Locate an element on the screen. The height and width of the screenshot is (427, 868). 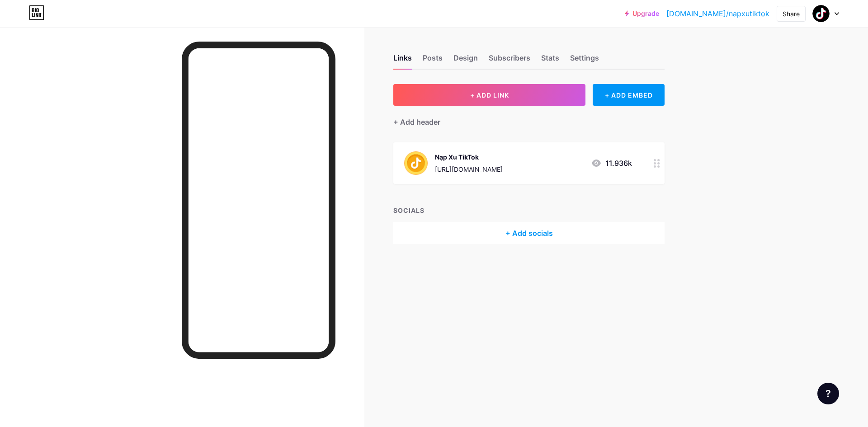
div: Nạp Xu TikTok is located at coordinates (469, 157).